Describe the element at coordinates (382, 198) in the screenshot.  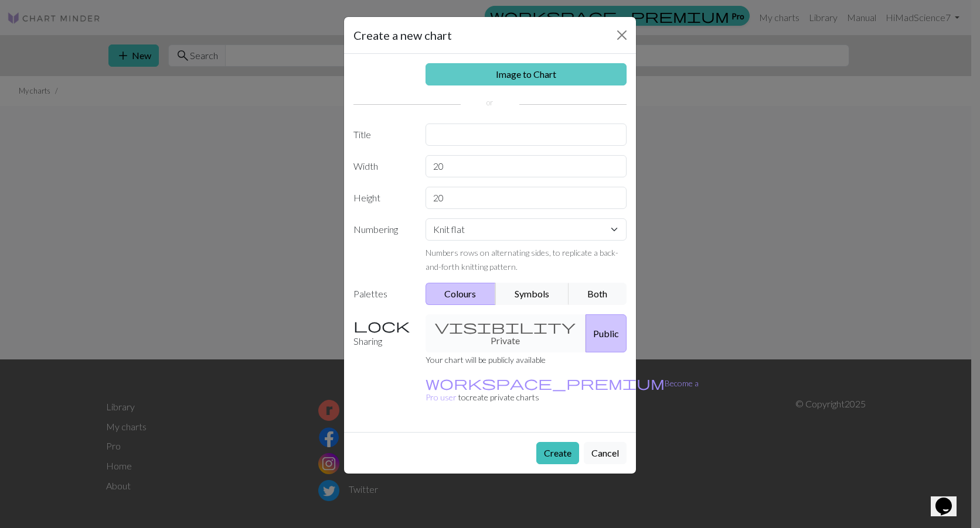
I see `label: Height` at that location.